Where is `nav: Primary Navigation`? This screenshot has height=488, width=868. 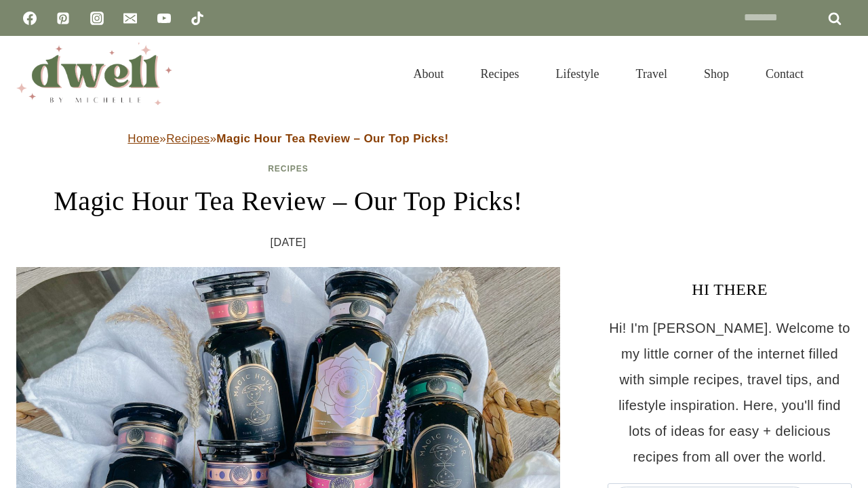
nav: Primary Navigation is located at coordinates (608, 74).